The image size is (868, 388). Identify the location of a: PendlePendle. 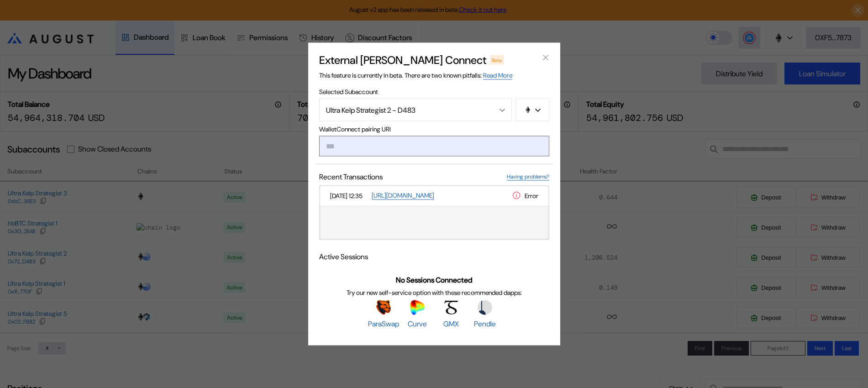
(485, 314).